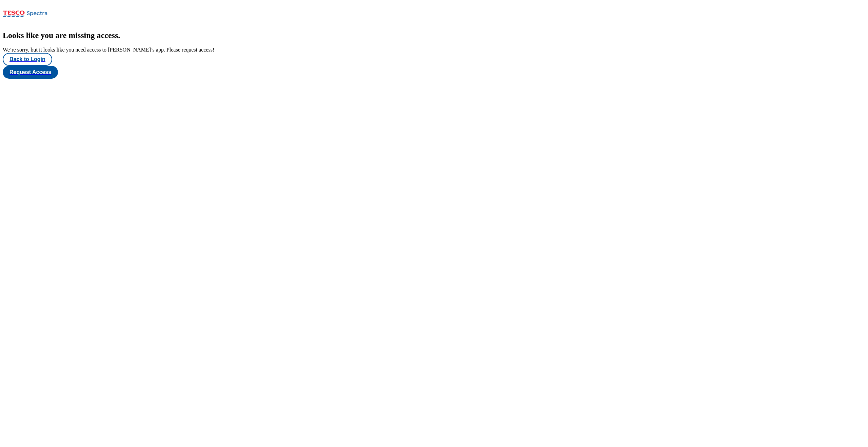 This screenshot has height=447, width=868. What do you see at coordinates (434, 35) in the screenshot?
I see `h2: Looks like you are missing access` at bounding box center [434, 35].